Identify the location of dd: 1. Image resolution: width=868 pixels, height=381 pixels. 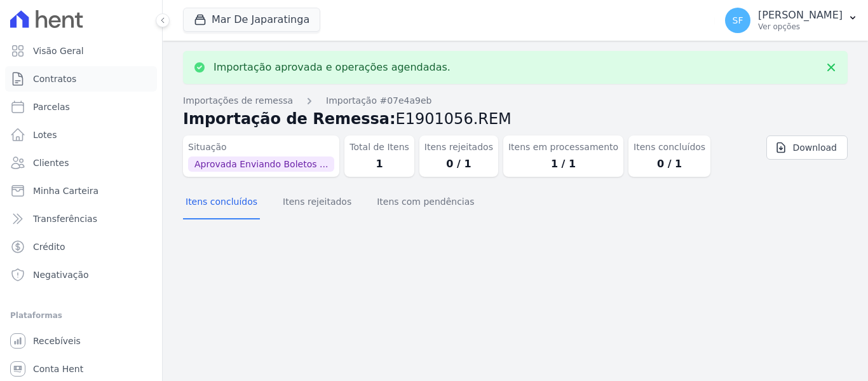
(379, 164).